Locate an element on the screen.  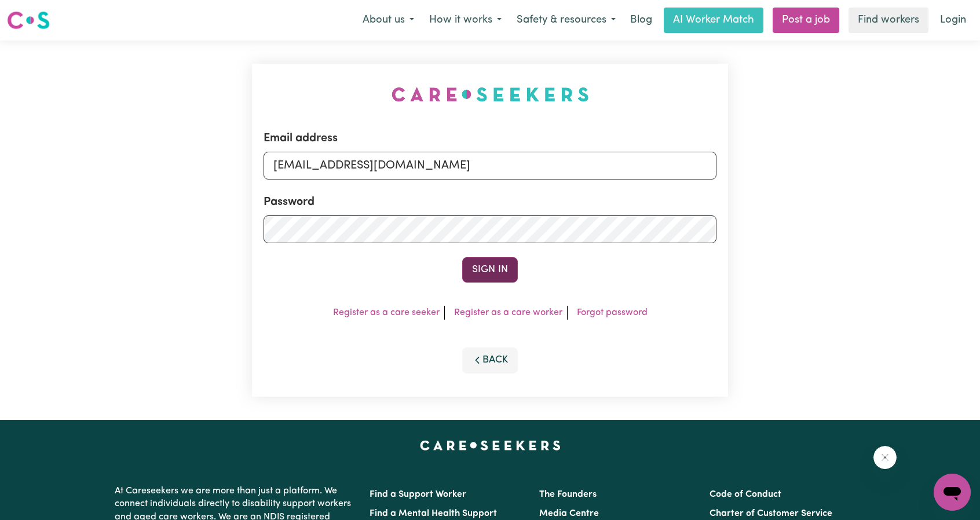
a: Forgot password is located at coordinates (612, 312).